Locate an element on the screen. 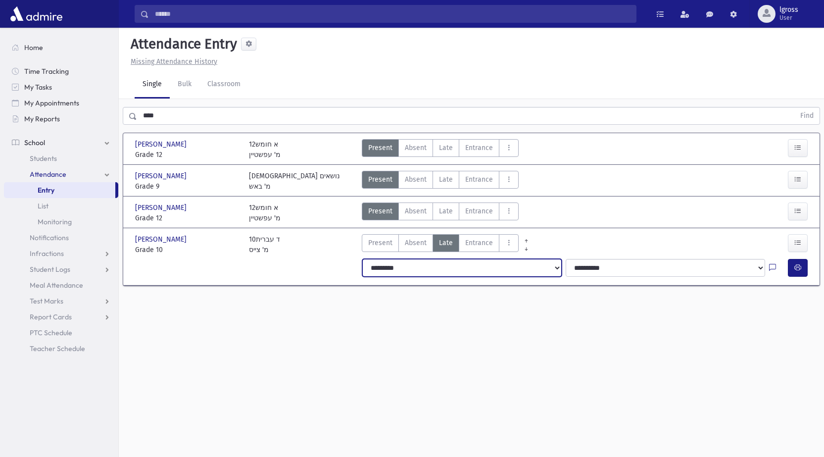  a: Bulk is located at coordinates (185, 85).